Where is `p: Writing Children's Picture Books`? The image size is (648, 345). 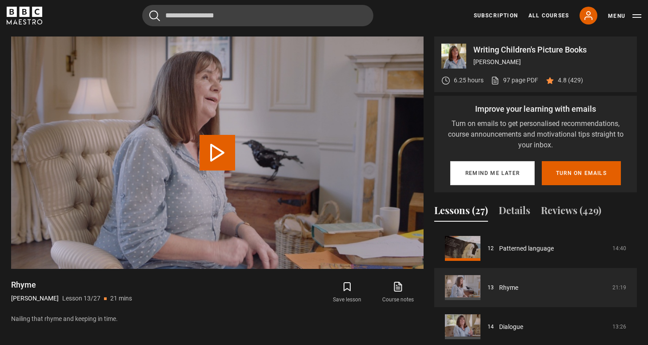
p: Writing Children's Picture Books is located at coordinates (552, 50).